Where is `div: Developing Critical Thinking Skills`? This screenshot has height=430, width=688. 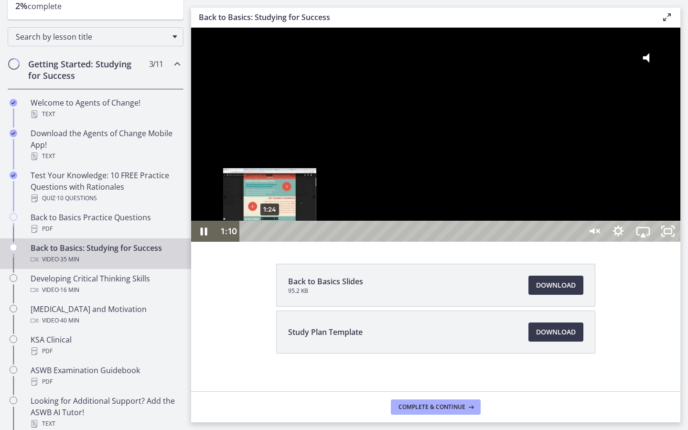 div: Developing Critical Thinking Skills is located at coordinates (105, 284).